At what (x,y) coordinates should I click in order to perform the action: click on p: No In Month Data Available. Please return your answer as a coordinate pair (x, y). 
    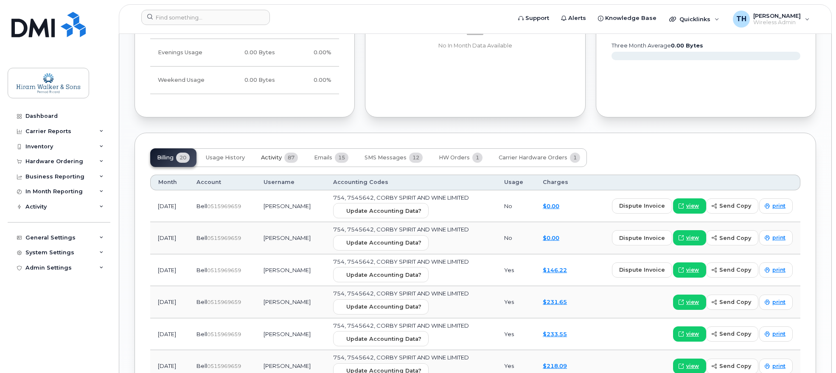
    Looking at the image, I should click on (475, 46).